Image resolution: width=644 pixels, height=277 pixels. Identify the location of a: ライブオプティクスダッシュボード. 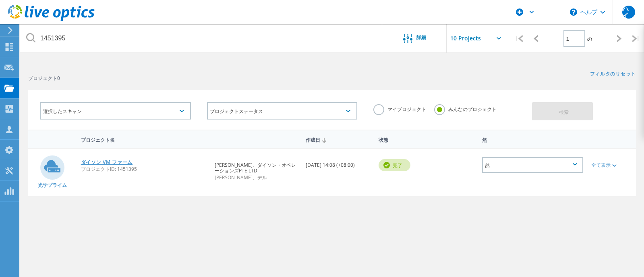
(51, 20).